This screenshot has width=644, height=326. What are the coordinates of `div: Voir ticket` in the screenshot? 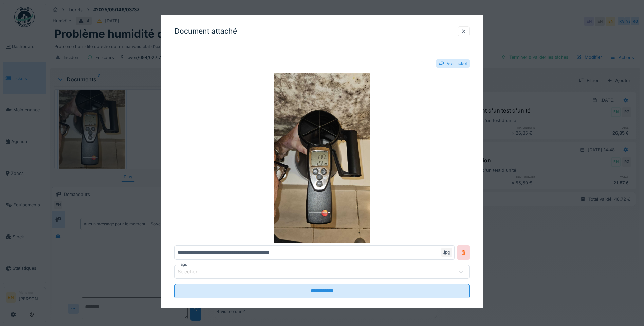 It's located at (457, 63).